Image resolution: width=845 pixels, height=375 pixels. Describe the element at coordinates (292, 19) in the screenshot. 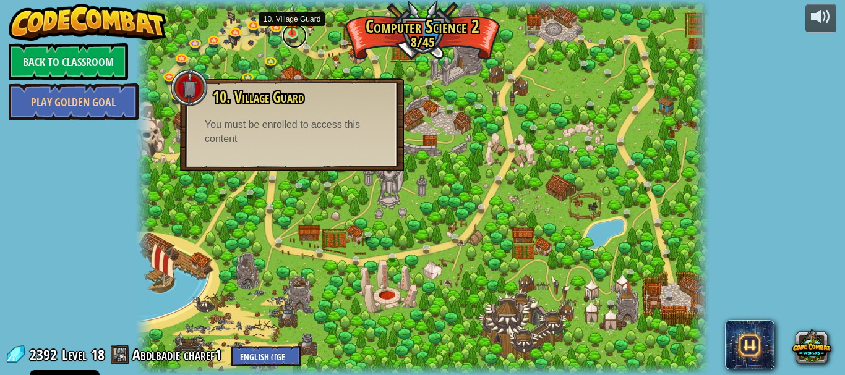

I see `img: level-banner-started.png` at that location.